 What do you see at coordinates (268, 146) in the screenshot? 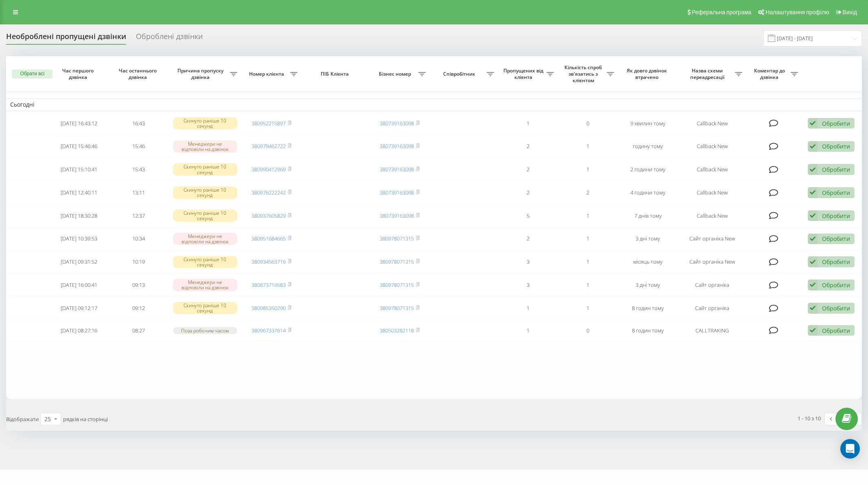
I see `a: 380979462722` at bounding box center [268, 146].